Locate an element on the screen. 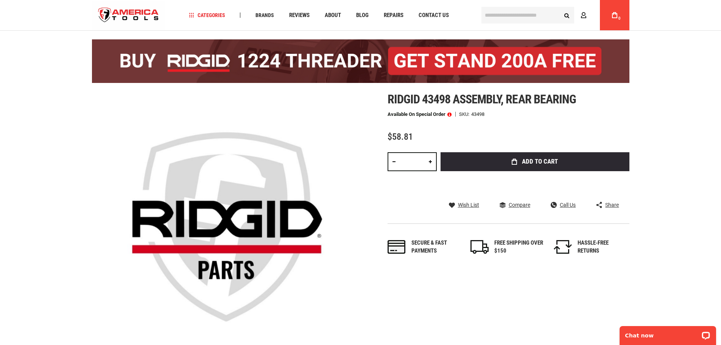 The height and width of the screenshot is (345, 721). div: FREE SHIPPING OVER $150 is located at coordinates (519, 247).